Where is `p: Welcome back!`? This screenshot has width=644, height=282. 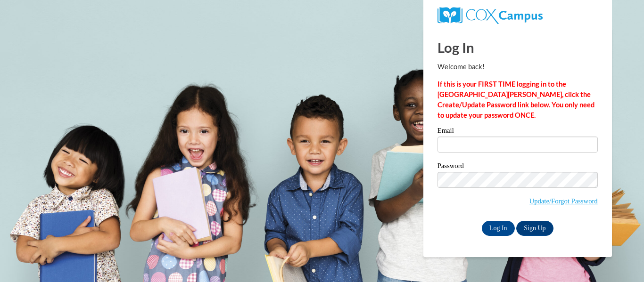
p: Welcome back! is located at coordinates (517, 67).